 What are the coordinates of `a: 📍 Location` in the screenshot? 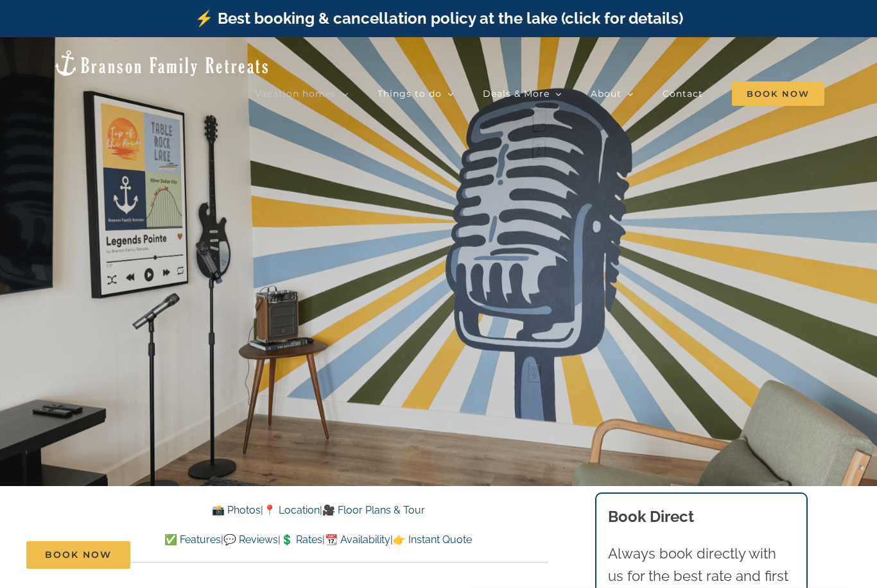 It's located at (291, 510).